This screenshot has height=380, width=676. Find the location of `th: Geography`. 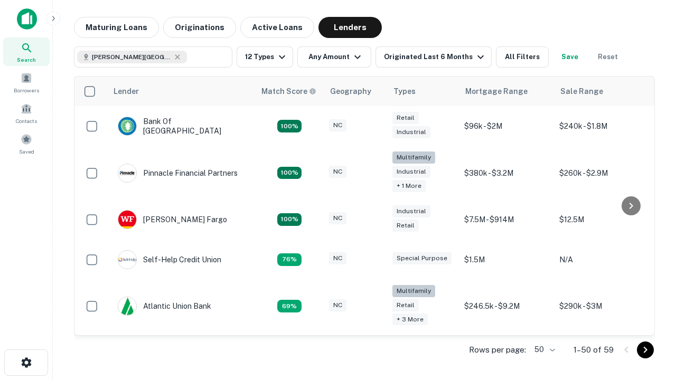

th: Geography is located at coordinates (356, 91).